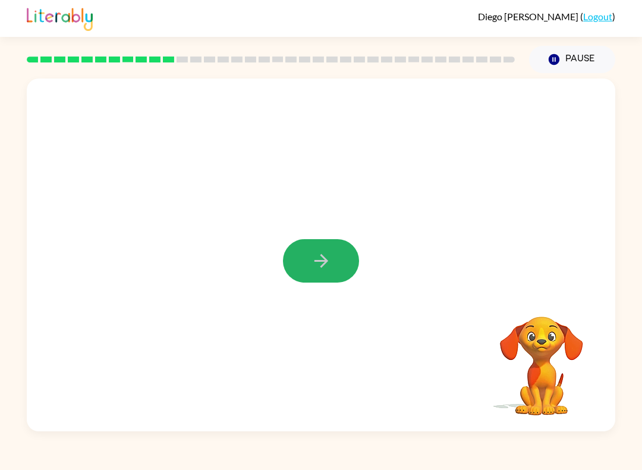 The image size is (642, 470). I want to click on a: Logout, so click(597, 16).